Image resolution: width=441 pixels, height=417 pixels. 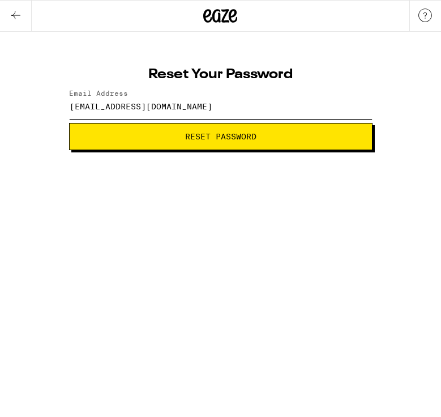 What do you see at coordinates (221, 136) in the screenshot?
I see `button: Reset Password` at bounding box center [221, 136].